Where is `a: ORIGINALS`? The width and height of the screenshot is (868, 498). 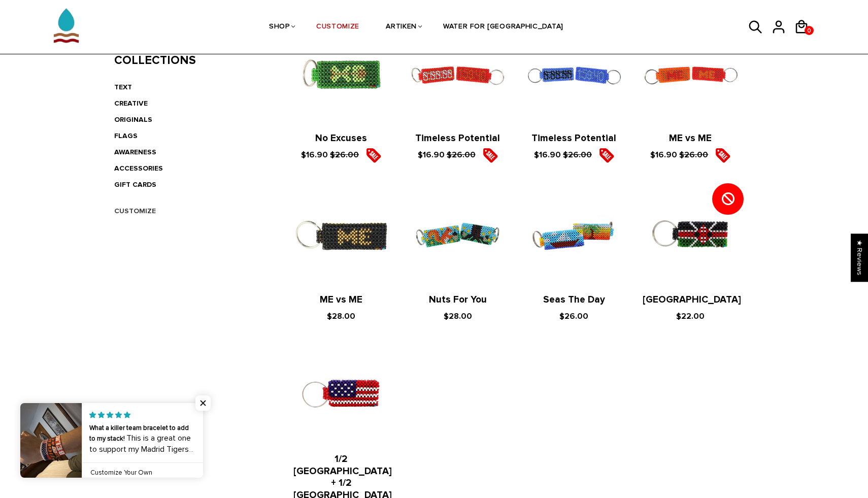
a: ORIGINALS is located at coordinates (133, 120).